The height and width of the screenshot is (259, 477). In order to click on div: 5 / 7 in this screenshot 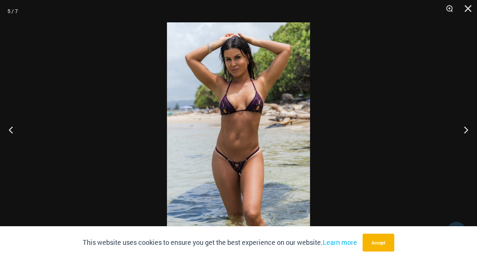, I will do `click(13, 11)`.